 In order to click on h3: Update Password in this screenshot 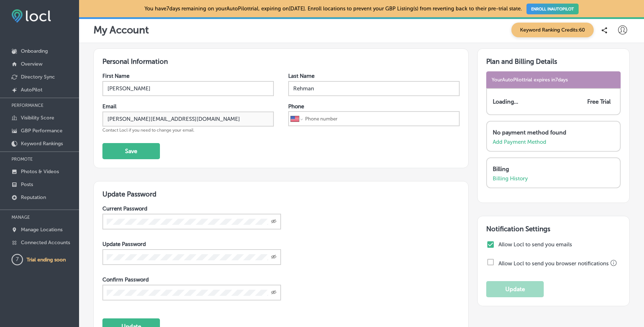, I will do `click(281, 194)`.